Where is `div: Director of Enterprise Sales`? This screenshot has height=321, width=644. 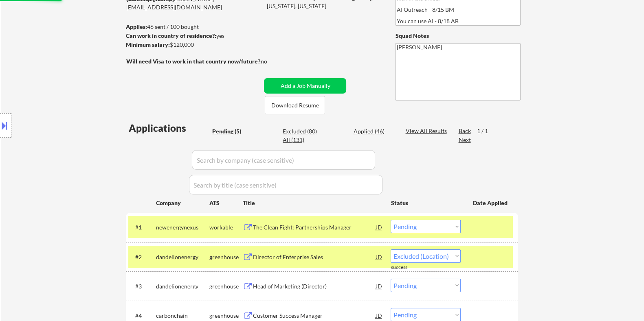
div: Director of Enterprise Sales is located at coordinates (314, 257).